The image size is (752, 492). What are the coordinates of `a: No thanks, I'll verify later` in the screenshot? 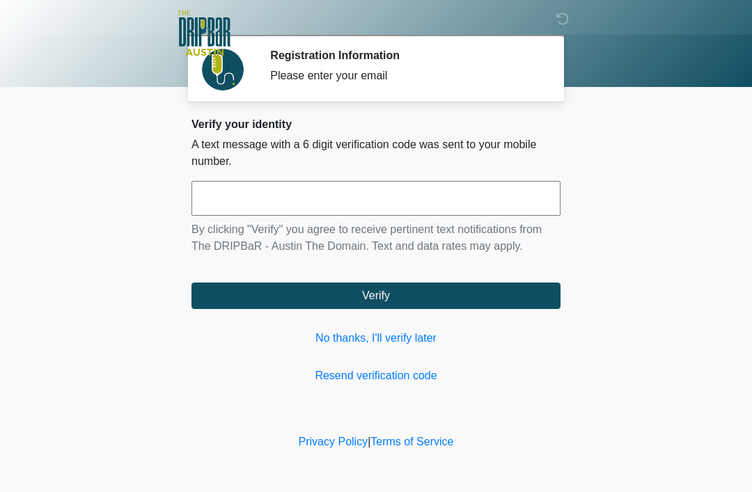 It's located at (376, 338).